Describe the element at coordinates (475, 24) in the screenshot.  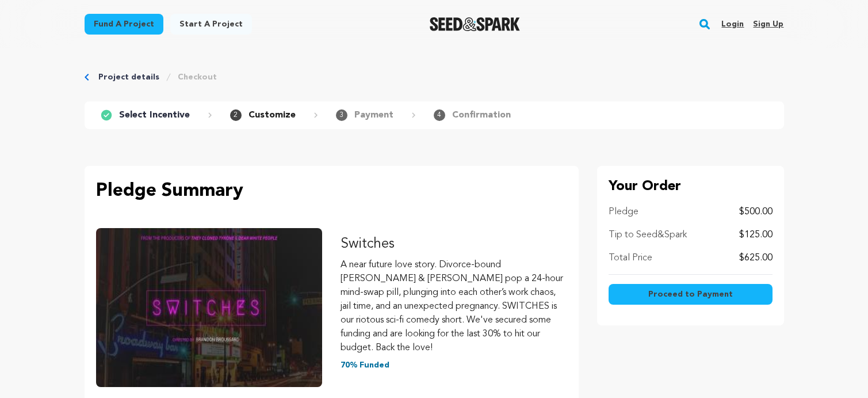
I see `img: Seed&Spark Logo Dark Mode` at that location.